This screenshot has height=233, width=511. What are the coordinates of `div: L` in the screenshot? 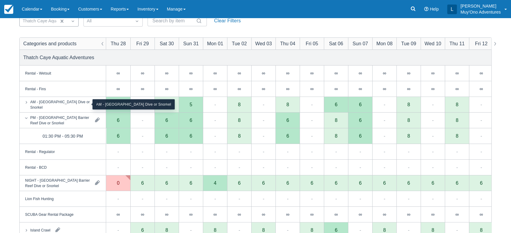 It's located at (452, 9).